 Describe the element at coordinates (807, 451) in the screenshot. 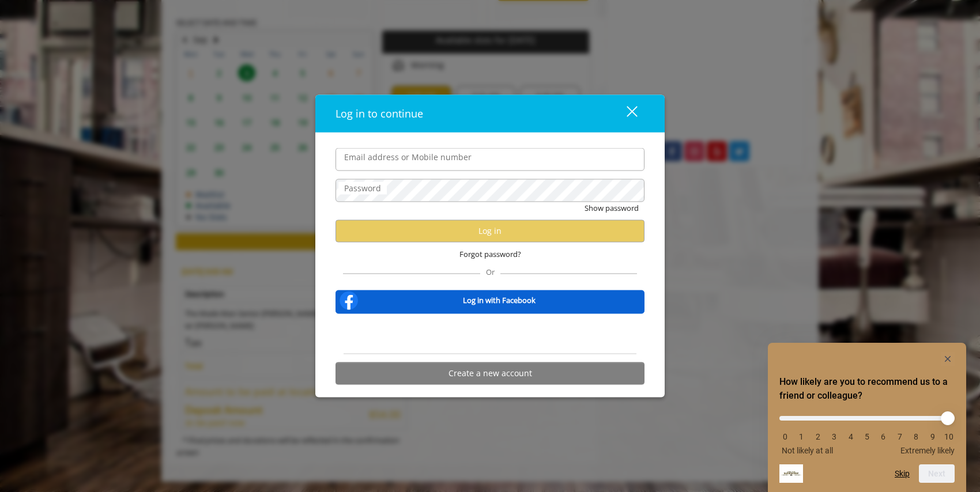

I see `span: Not likely at all` at that location.